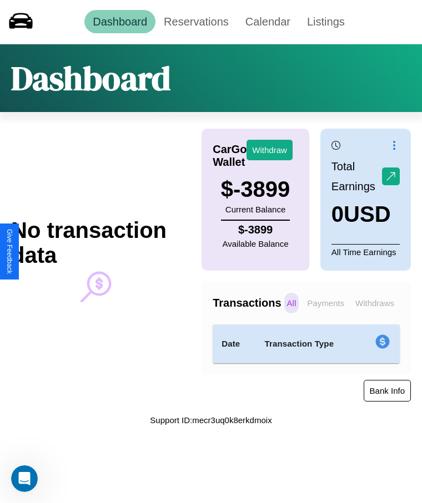 The width and height of the screenshot is (422, 503). What do you see at coordinates (365, 214) in the screenshot?
I see `h3: 0 USD` at bounding box center [365, 214].